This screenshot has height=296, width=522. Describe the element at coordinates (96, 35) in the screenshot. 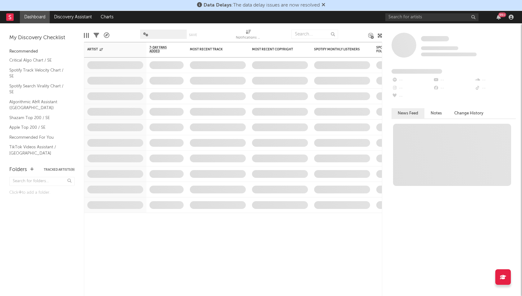

I see `div: Filters` at that location.